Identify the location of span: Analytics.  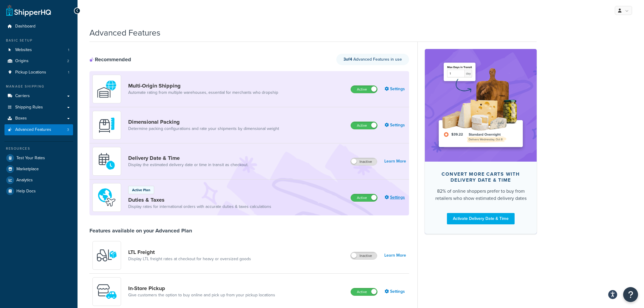
(25, 180).